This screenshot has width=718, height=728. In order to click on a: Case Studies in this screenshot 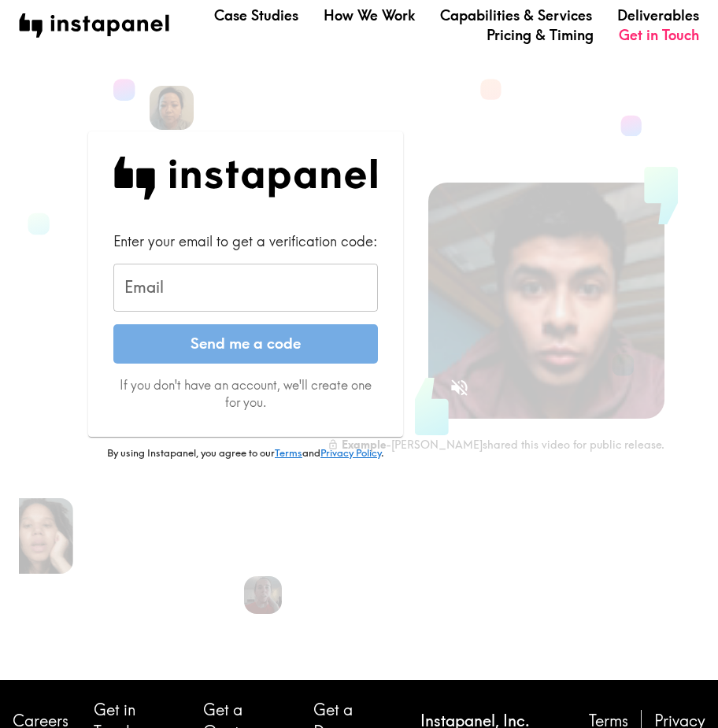, I will do `click(256, 15)`.